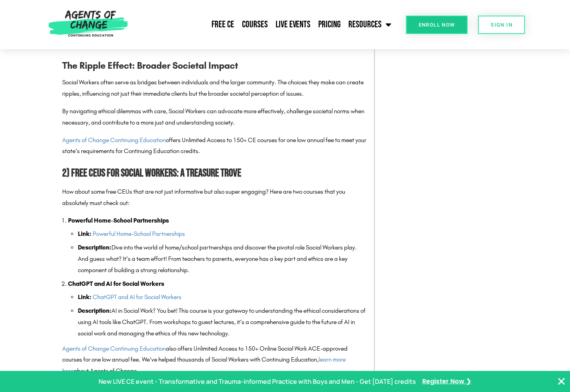  I want to click on a: ChatGPT and AI for Social Workers, so click(137, 297).